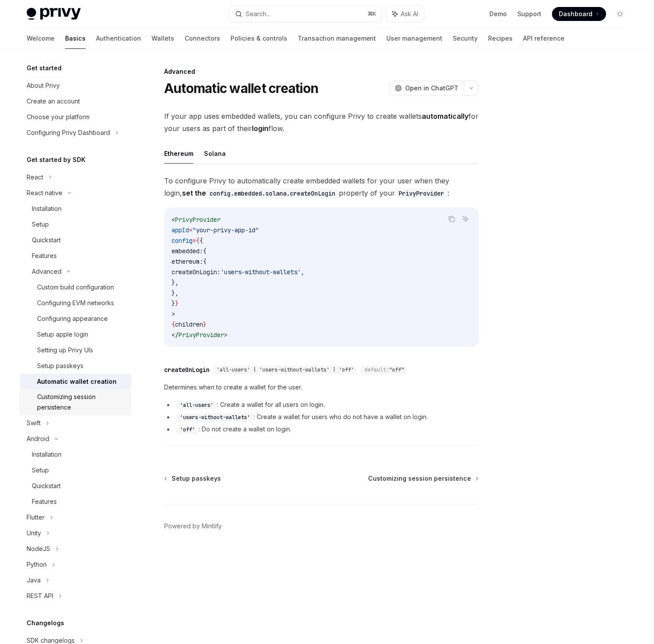 The image size is (654, 644). Describe the element at coordinates (82, 403) in the screenshot. I see `div: Customizing session persistence` at that location.